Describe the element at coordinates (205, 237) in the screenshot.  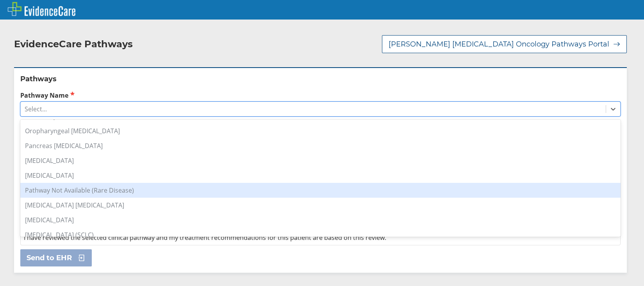
I see `span: I have reviewed the selected clinical pathway and my treatment recommendations for this patient a...` at that location.